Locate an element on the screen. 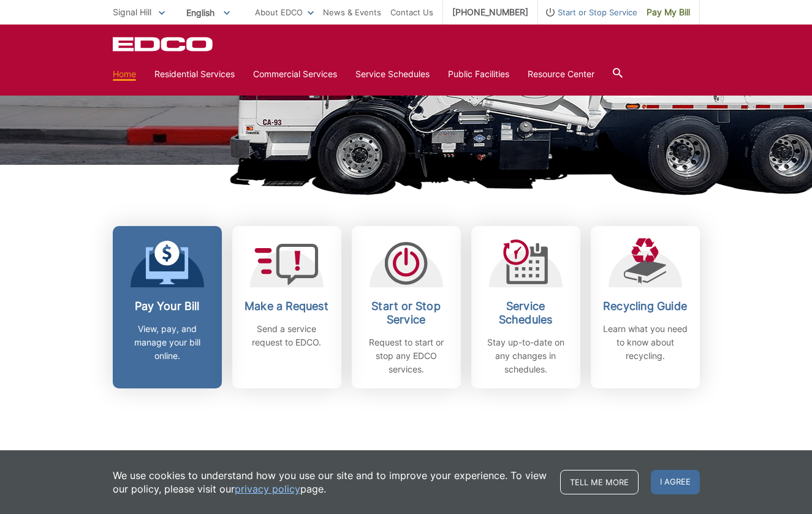 The height and width of the screenshot is (514, 812). h2: Make a Request is located at coordinates (287, 306).